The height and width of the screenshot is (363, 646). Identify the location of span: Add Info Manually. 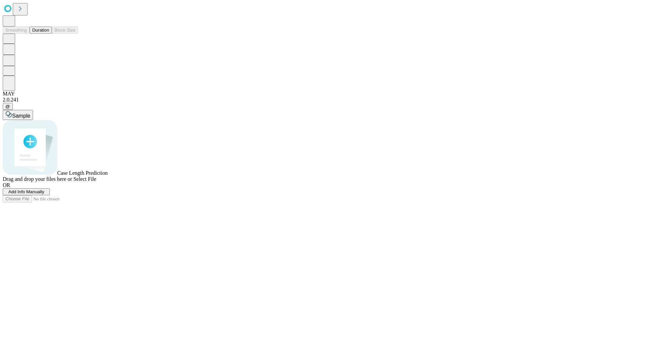
(26, 192).